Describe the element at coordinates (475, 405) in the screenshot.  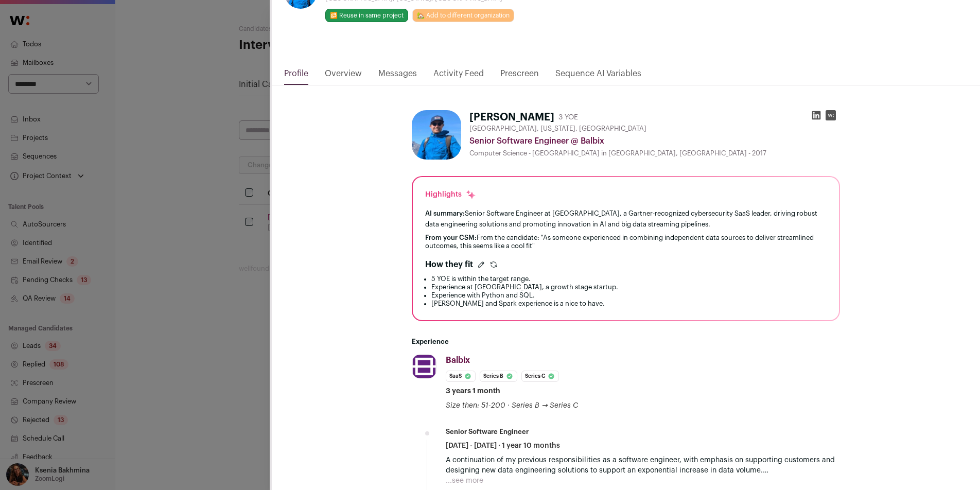
I see `span: Size then: 51-200` at that location.